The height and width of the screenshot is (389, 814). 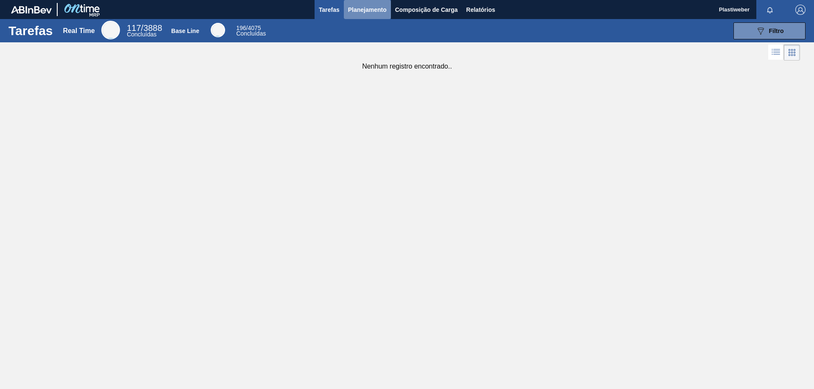 What do you see at coordinates (134, 28) in the screenshot?
I see `span: 117` at bounding box center [134, 28].